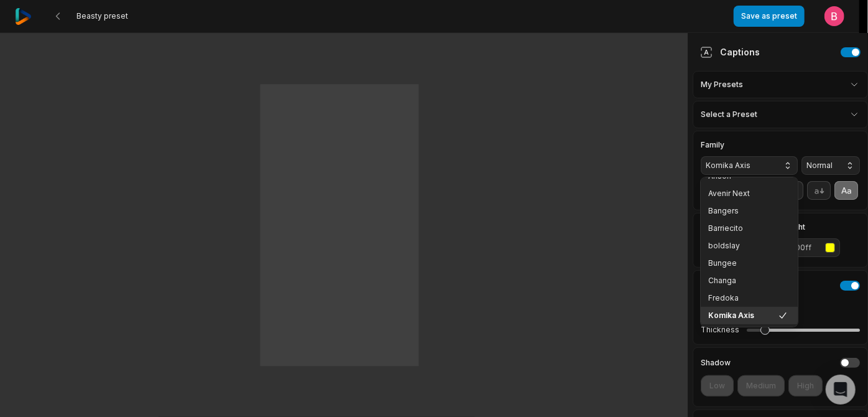 This screenshot has width=868, height=417. I want to click on span: Bangers, so click(742, 211).